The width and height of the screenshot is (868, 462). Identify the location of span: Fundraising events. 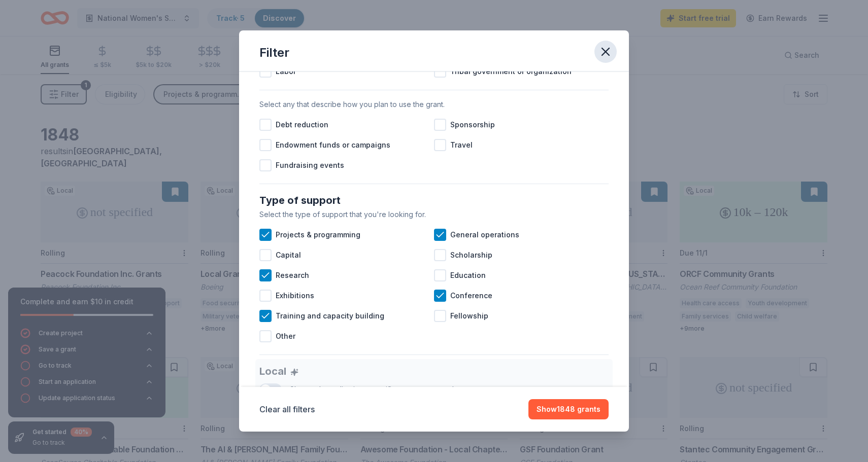
(310, 165).